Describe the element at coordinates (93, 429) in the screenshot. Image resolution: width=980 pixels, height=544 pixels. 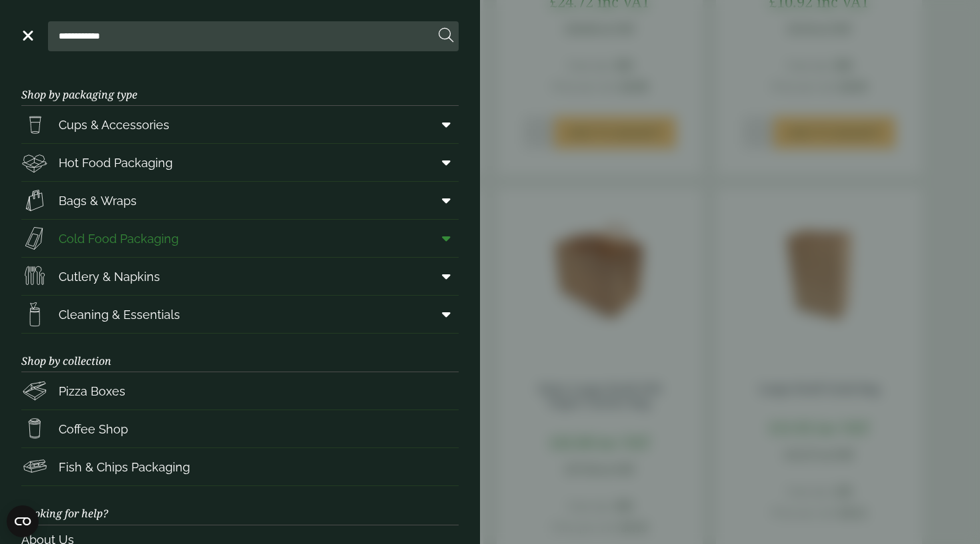
I see `span: Coffee Shop` at that location.